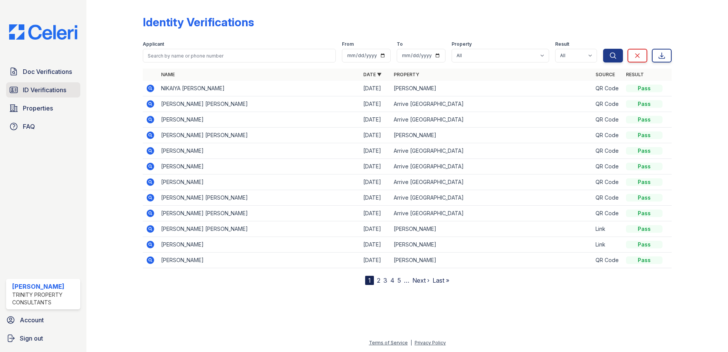  What do you see at coordinates (31, 338) in the screenshot?
I see `span: Sign out` at bounding box center [31, 338].